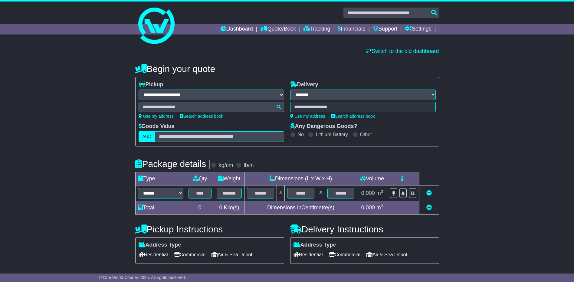  I want to click on td: Total, so click(160, 208).